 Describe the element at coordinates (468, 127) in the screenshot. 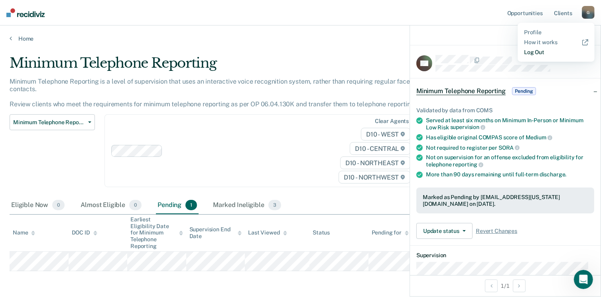

I see `span: supervision` at that location.